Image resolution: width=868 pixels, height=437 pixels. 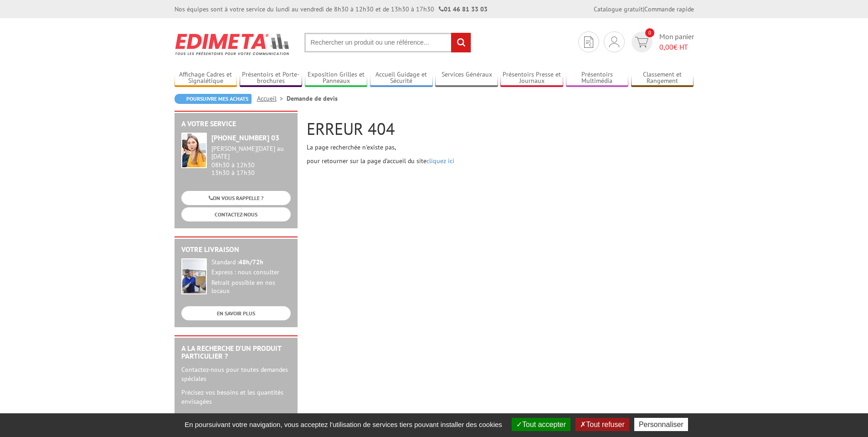 What do you see at coordinates (194, 150) in the screenshot?
I see `img: widget-service.jpg` at bounding box center [194, 150].